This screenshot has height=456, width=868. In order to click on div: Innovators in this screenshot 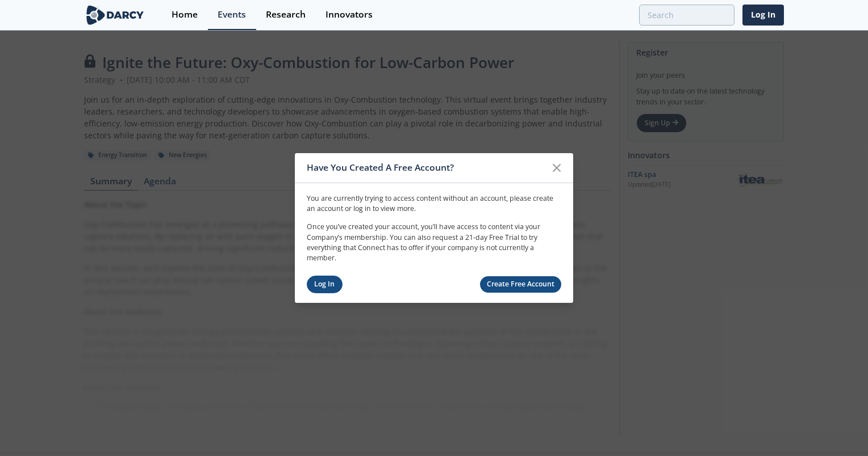, I will do `click(349, 15)`.